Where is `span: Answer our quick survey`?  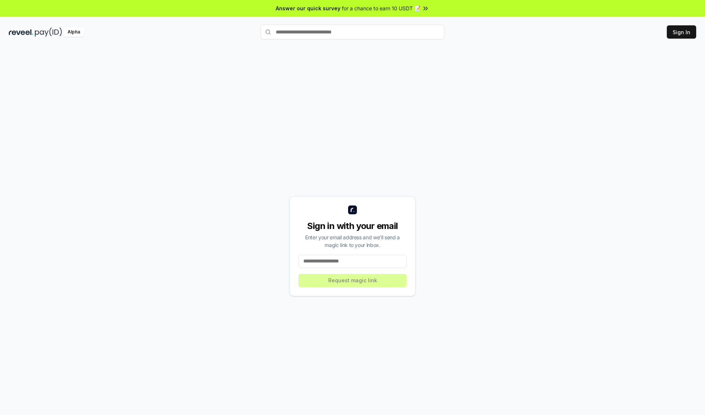
span: Answer our quick survey is located at coordinates (308, 8).